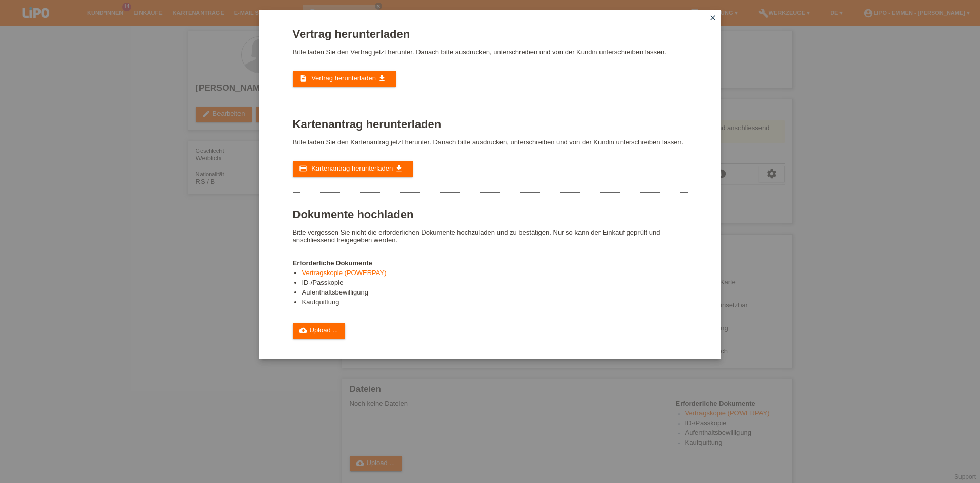 The image size is (980, 483). I want to click on i: close, so click(713, 18).